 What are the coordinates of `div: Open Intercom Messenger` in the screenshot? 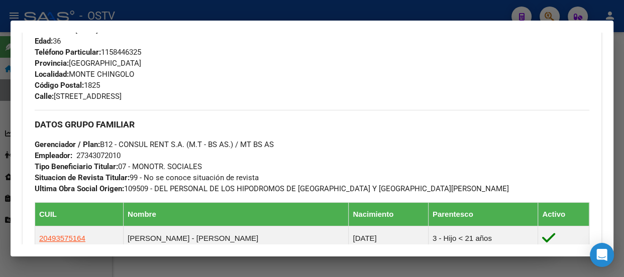 It's located at (602, 255).